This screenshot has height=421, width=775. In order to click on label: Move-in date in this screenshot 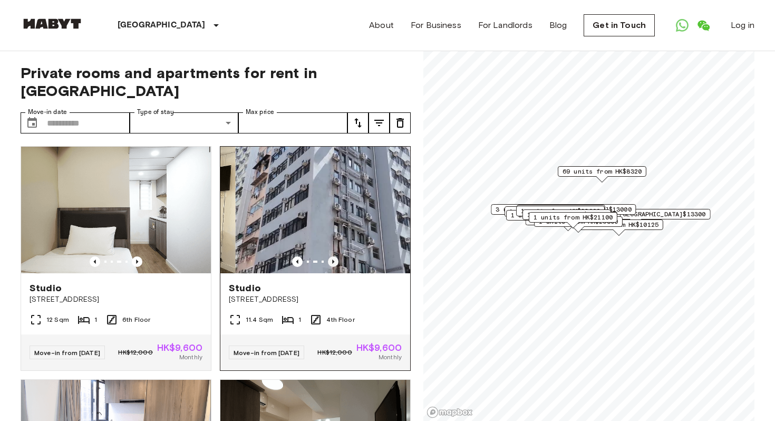, I will do `click(47, 112)`.